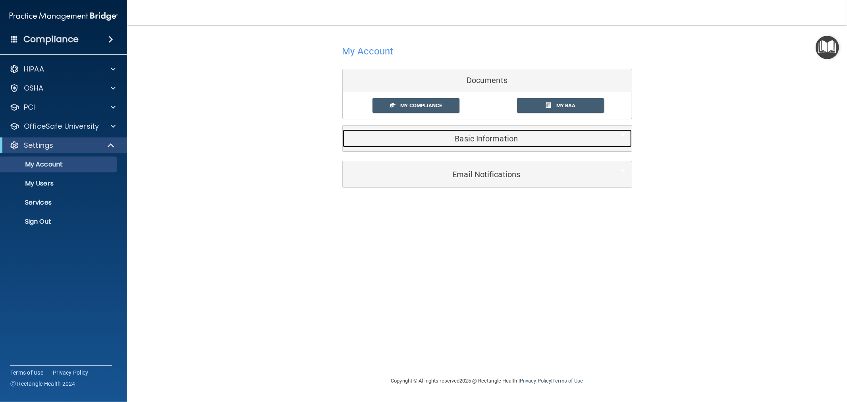 The width and height of the screenshot is (847, 402). Describe the element at coordinates (59, 222) in the screenshot. I see `p: Sign Out` at that location.